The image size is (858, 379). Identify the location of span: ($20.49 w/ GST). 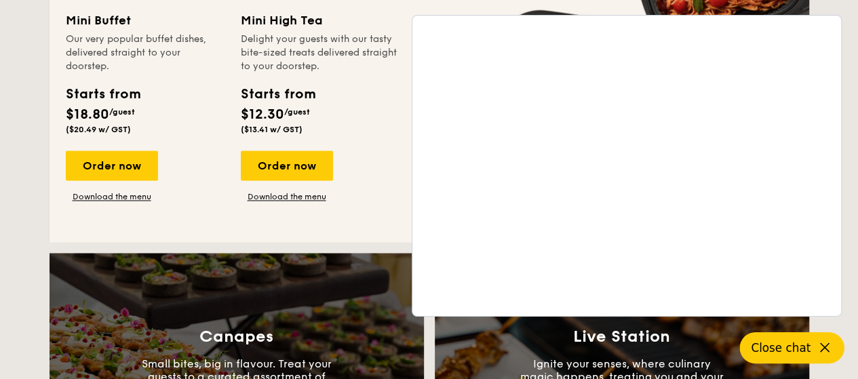
(98, 130).